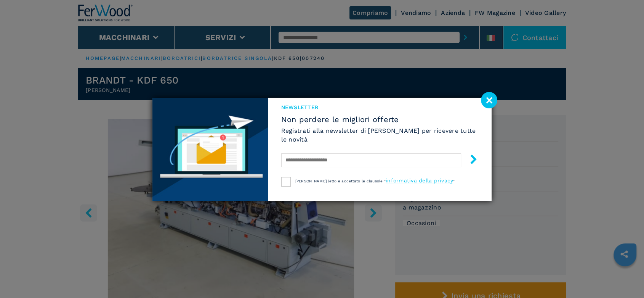  What do you see at coordinates (419, 181) in the screenshot?
I see `a: informativa della privacy` at bounding box center [419, 181].